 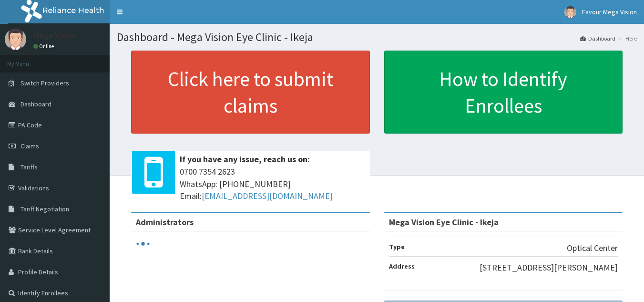 What do you see at coordinates (55, 35) in the screenshot?
I see `p: Mega Vision` at bounding box center [55, 35].